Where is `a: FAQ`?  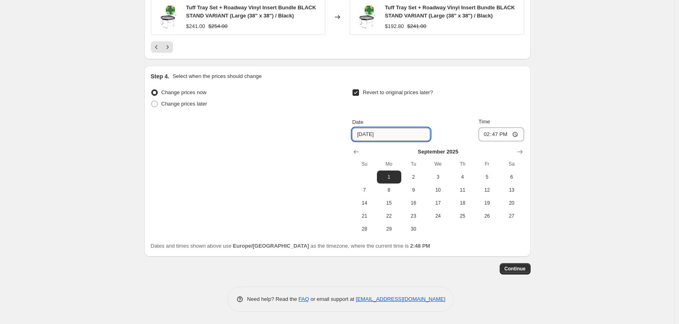
a: FAQ is located at coordinates (304, 299).